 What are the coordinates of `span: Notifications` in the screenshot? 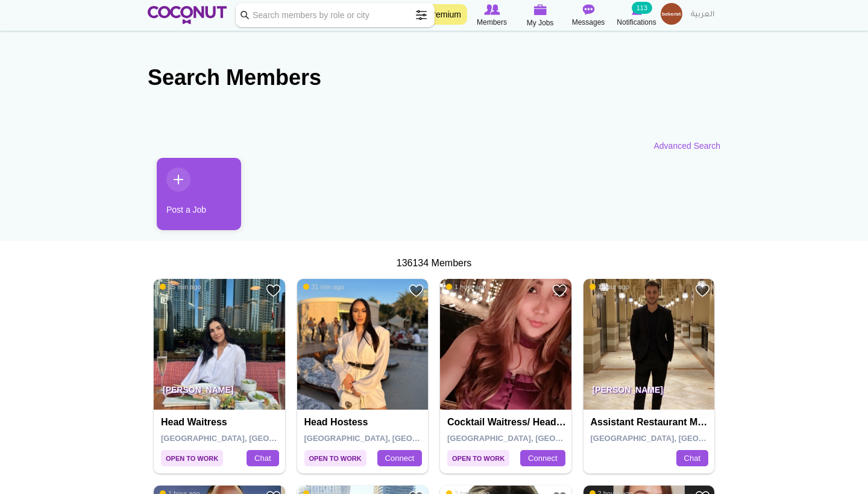 It's located at (636, 22).